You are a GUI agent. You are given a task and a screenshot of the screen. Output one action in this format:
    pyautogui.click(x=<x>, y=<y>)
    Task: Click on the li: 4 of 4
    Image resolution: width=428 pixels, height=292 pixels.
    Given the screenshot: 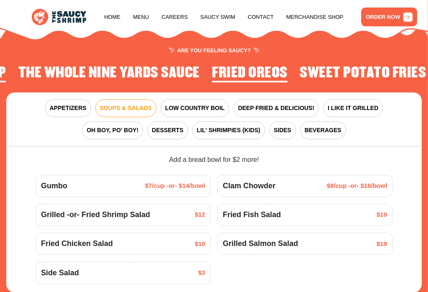 What is the action you would take?
    pyautogui.click(x=363, y=74)
    